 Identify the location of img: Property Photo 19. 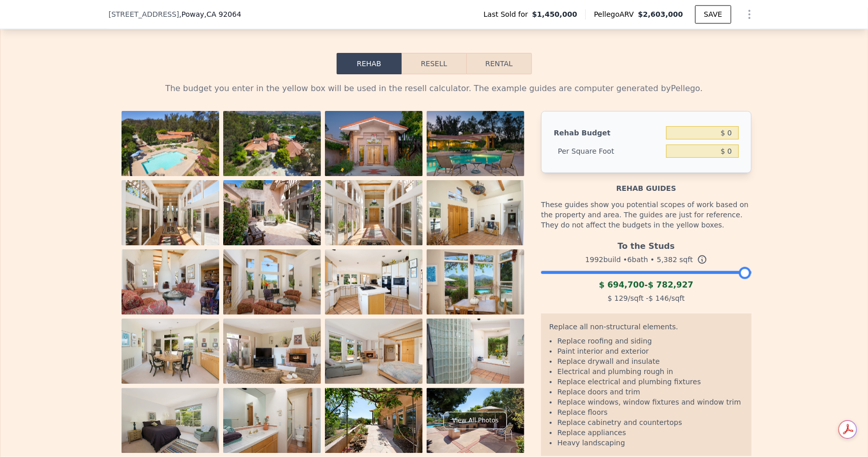
(374, 420).